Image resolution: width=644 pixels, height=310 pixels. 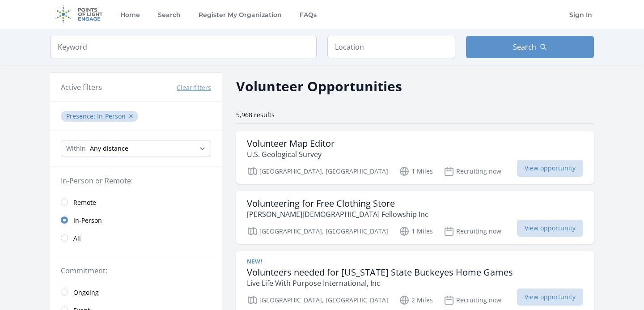 I want to click on legend: In-Person or Remote:, so click(x=136, y=181).